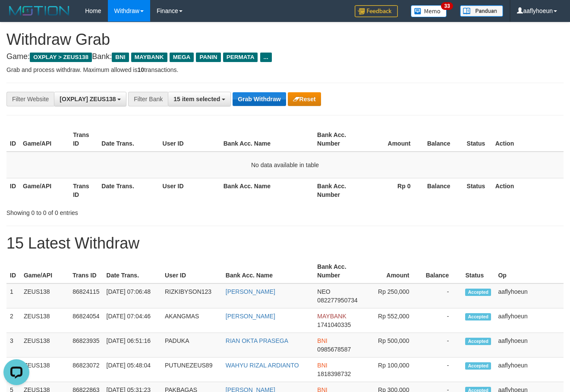 This screenshot has width=570, height=392. What do you see at coordinates (334, 374) in the screenshot?
I see `span: Copy 1818398732 to clipboard` at bounding box center [334, 374].